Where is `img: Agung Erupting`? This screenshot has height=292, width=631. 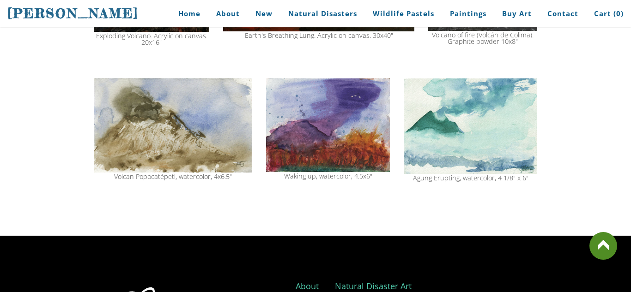 img: Agung Erupting is located at coordinates (470, 126).